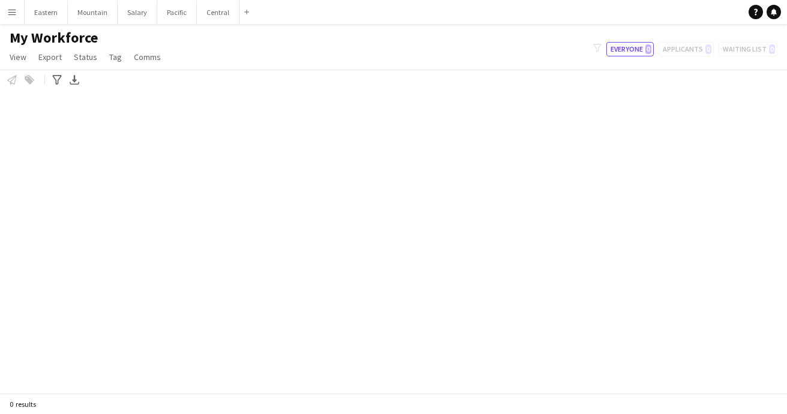 The width and height of the screenshot is (787, 414). I want to click on span: View, so click(18, 57).